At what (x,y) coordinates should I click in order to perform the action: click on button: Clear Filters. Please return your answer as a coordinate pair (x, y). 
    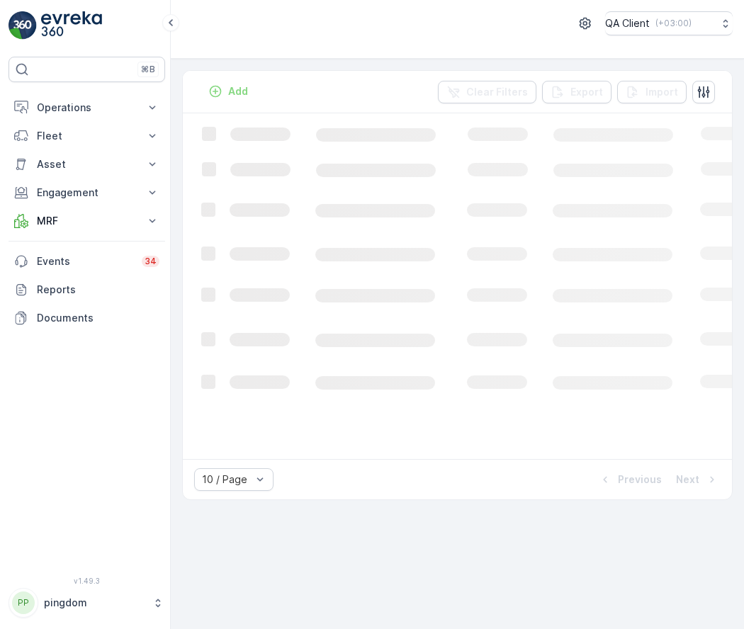
    Looking at the image, I should click on (487, 92).